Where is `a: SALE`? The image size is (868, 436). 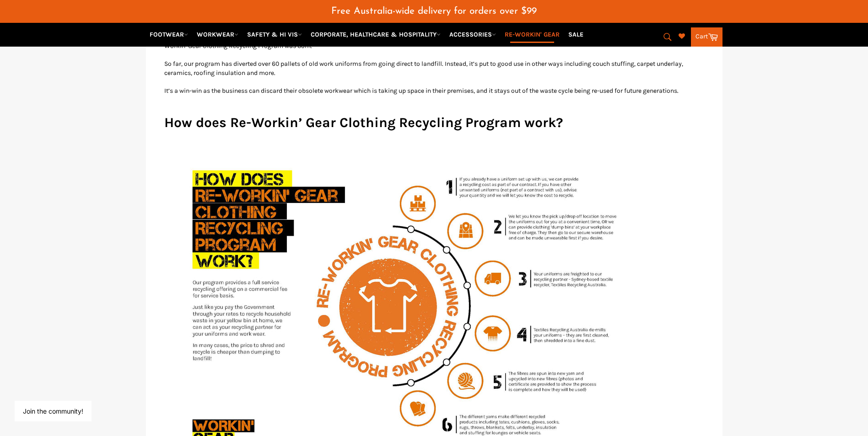 a: SALE is located at coordinates (575, 34).